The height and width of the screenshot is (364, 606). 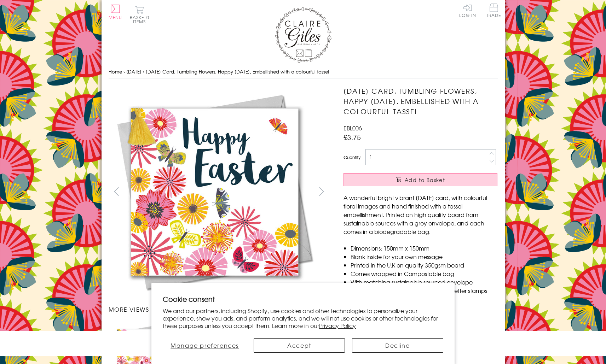 I want to click on img: Claire Giles Greetings Cards, so click(x=303, y=35).